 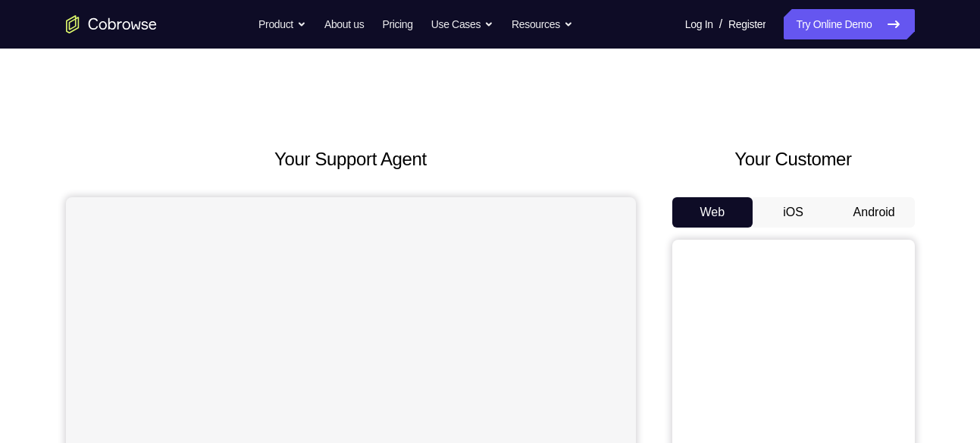 I want to click on button: Use Cases, so click(x=463, y=24).